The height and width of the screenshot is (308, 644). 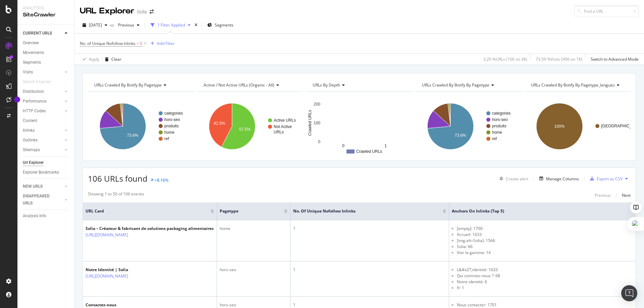 I want to click on li: Qui sommes-nous ?: 68, so click(x=545, y=276).